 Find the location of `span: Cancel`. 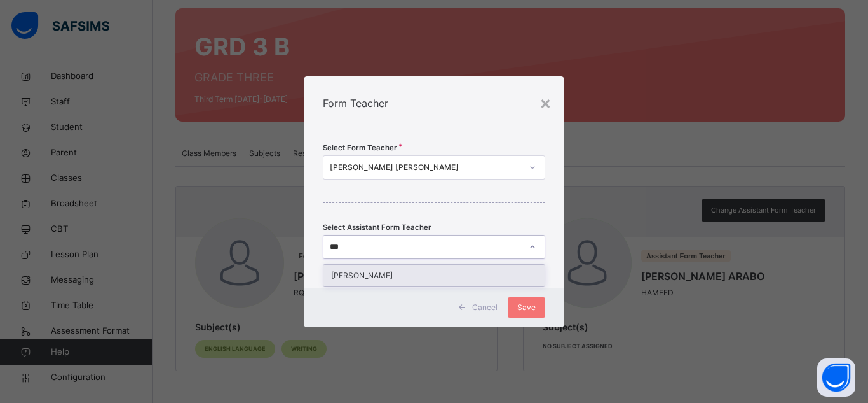

span: Cancel is located at coordinates (484, 307).